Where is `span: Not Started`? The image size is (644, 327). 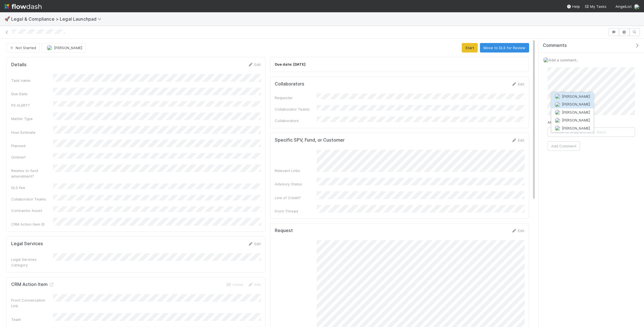
span: Not Started is located at coordinates (23, 48).